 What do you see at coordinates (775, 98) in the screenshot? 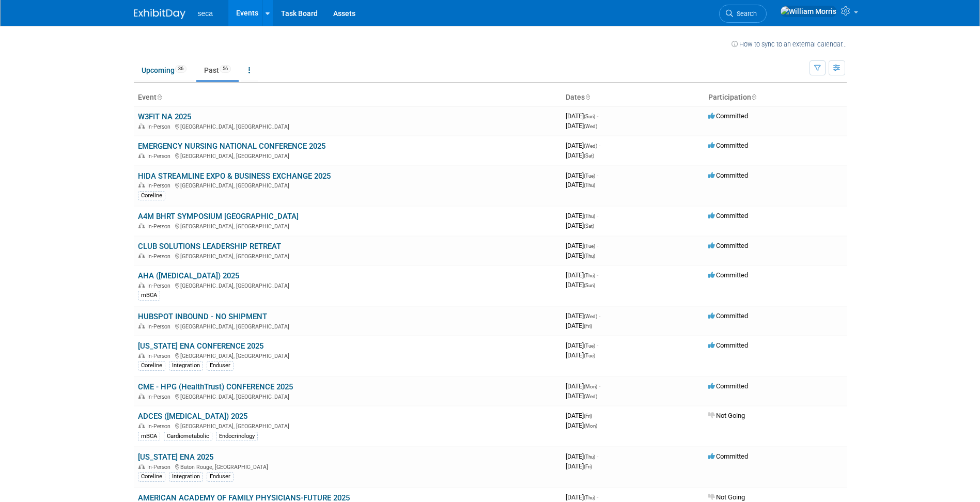
I see `th: Participation` at bounding box center [775, 98].